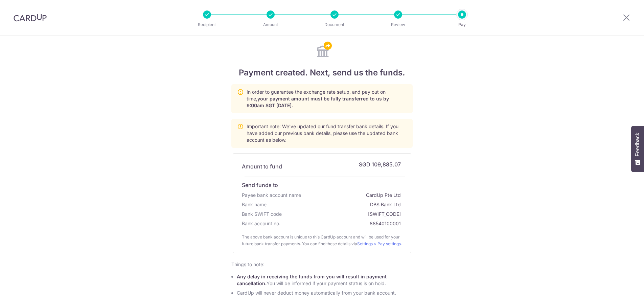  Describe the element at coordinates (386, 224) in the screenshot. I see `div: 88540100001` at that location.